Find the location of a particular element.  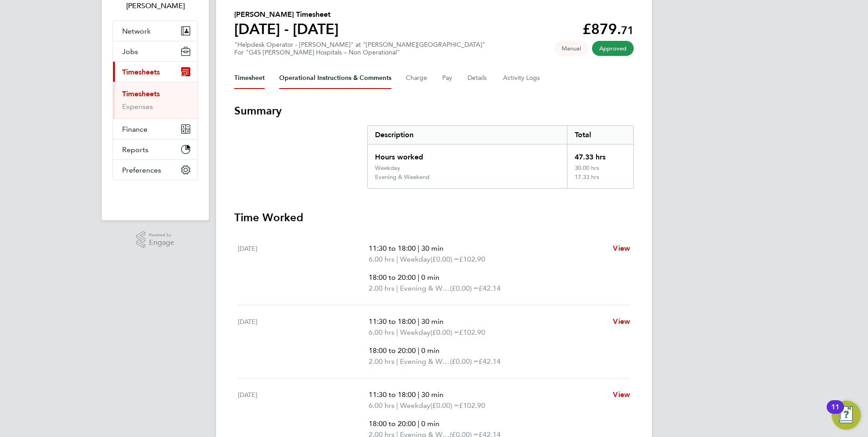

button: Details is located at coordinates (478, 78).